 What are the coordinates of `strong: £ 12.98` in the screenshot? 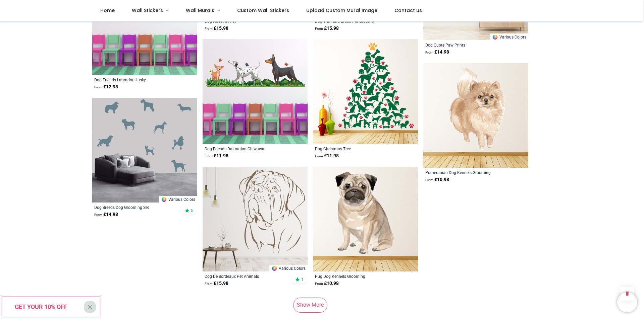 It's located at (106, 87).